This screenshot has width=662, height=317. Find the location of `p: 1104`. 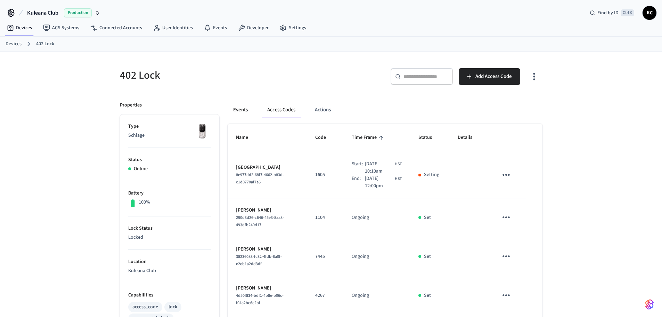

p: 1104 is located at coordinates (325, 217).